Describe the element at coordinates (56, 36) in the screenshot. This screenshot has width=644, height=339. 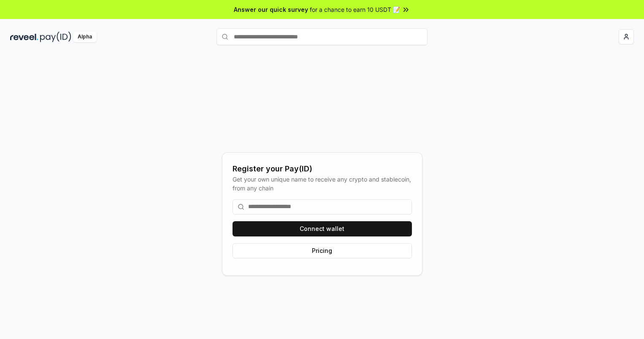
I see `img: pay_id` at that location.